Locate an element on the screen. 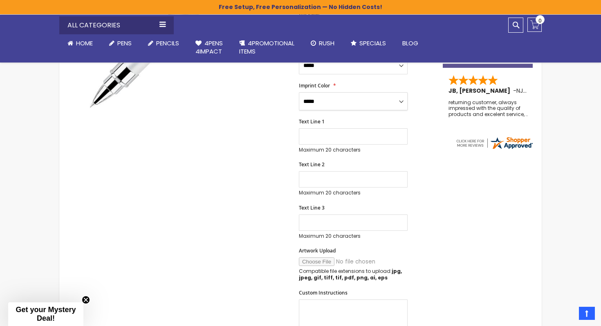 The width and height of the screenshot is (601, 326). span: NJ is located at coordinates (521, 91).